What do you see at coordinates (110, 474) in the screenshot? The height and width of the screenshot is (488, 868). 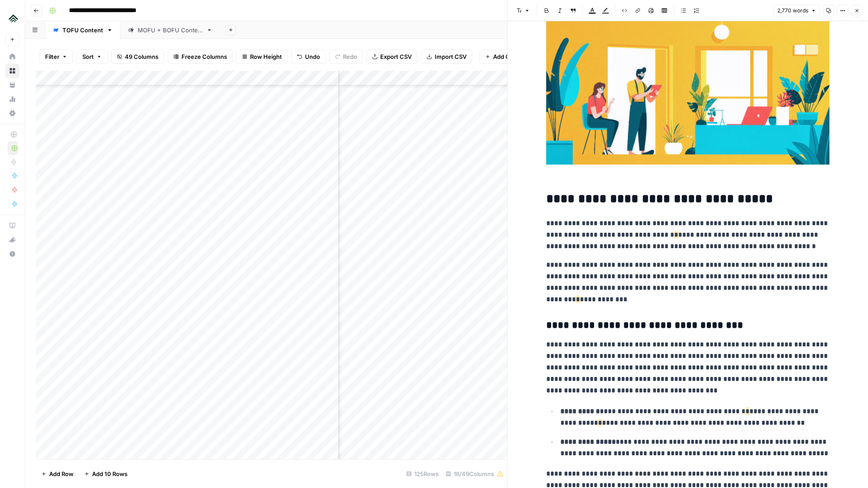 I see `span: Add 10 Rows` at bounding box center [110, 474].